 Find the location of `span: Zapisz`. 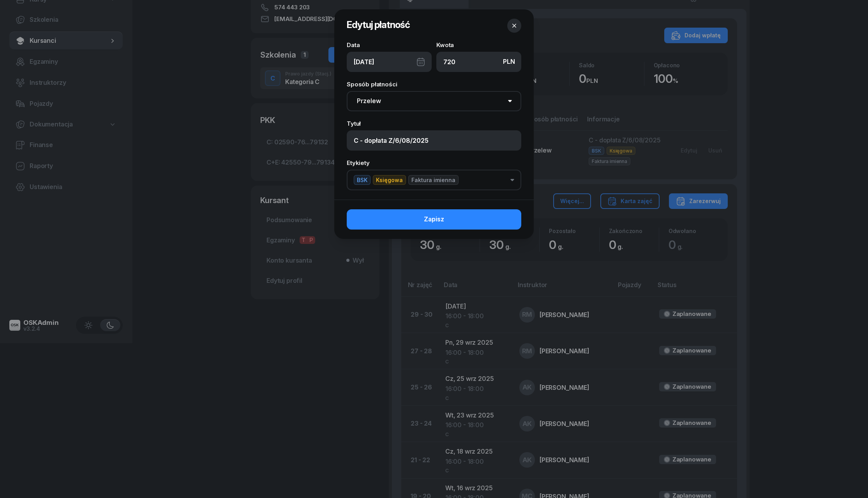

span: Zapisz is located at coordinates (434, 220).